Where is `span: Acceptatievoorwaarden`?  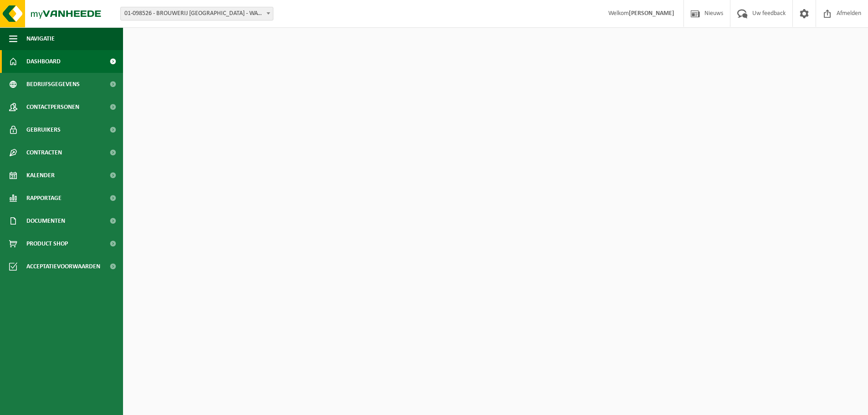 span: Acceptatievoorwaarden is located at coordinates (64, 266).